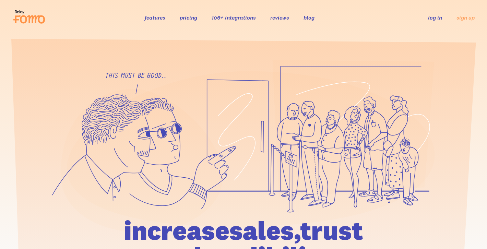 The height and width of the screenshot is (249, 487). Describe the element at coordinates (155, 17) in the screenshot. I see `a: features` at that location.